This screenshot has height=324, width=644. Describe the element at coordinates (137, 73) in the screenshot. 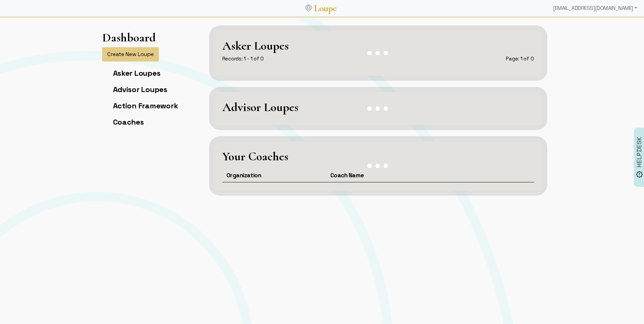

I see `a: Asker Loupes` at that location.